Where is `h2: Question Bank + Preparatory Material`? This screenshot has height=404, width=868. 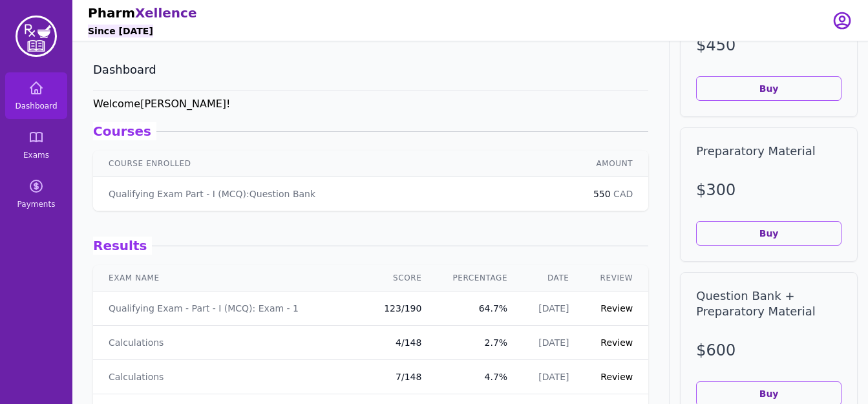 h2: Question Bank + Preparatory Material is located at coordinates (768, 304).